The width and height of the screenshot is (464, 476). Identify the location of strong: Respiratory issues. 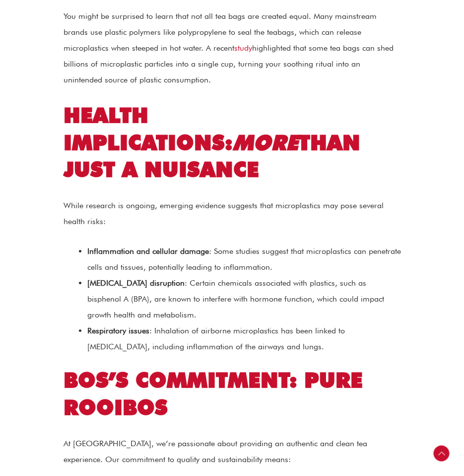
(118, 330).